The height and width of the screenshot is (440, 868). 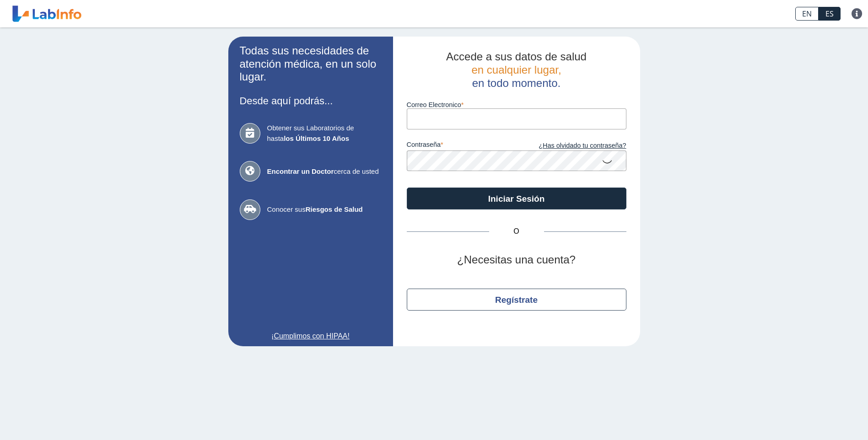 What do you see at coordinates (334, 209) in the screenshot?
I see `b: Riesgos de Salud` at bounding box center [334, 209].